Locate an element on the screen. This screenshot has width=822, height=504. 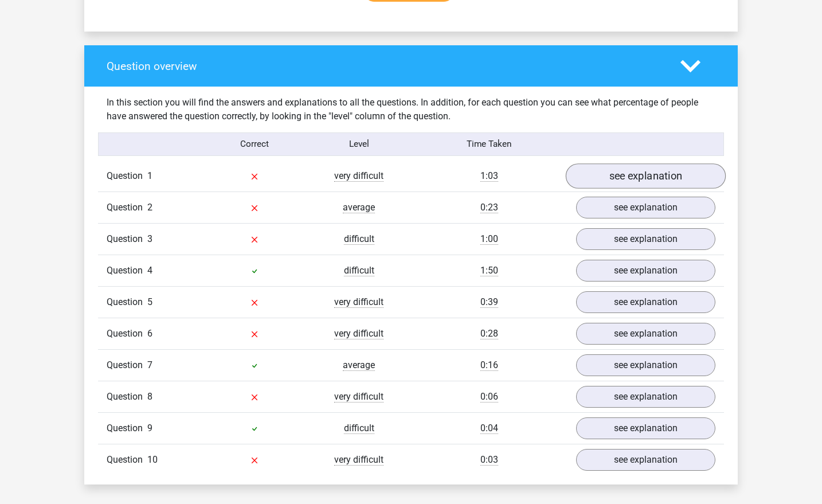
span: 4 is located at coordinates (150, 270).